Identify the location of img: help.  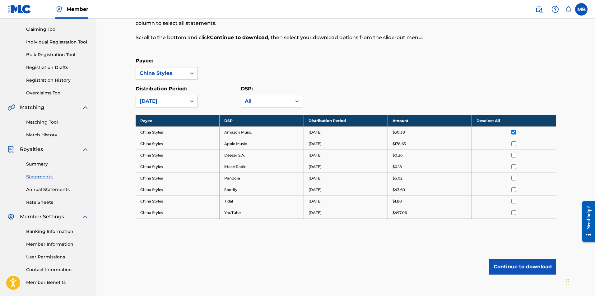
(555, 9).